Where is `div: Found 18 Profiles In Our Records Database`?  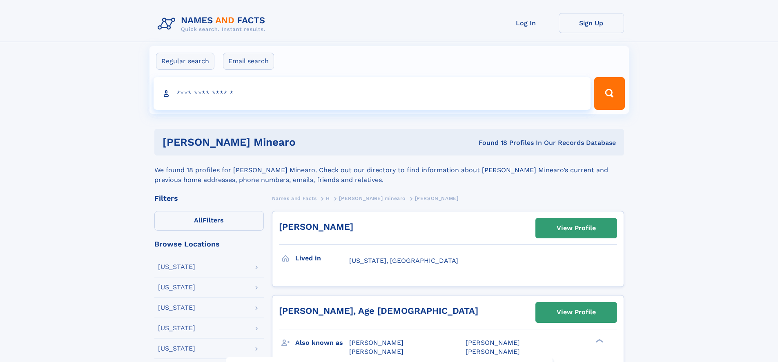
div: Found 18 Profiles In Our Records Database is located at coordinates (502, 143).